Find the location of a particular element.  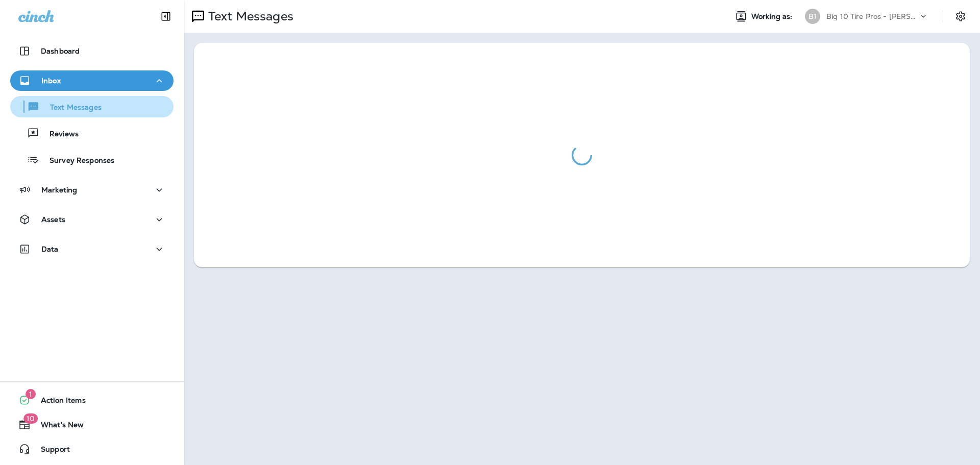

span: Working as: is located at coordinates (773, 16).